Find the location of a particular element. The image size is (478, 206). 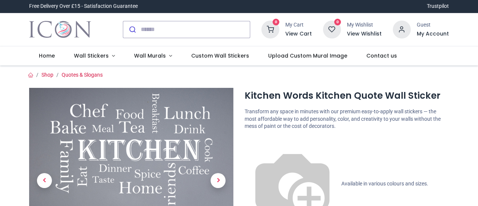

div: Free Delivery Over £15 - Satisfaction Guarantee is located at coordinates (83, 6).